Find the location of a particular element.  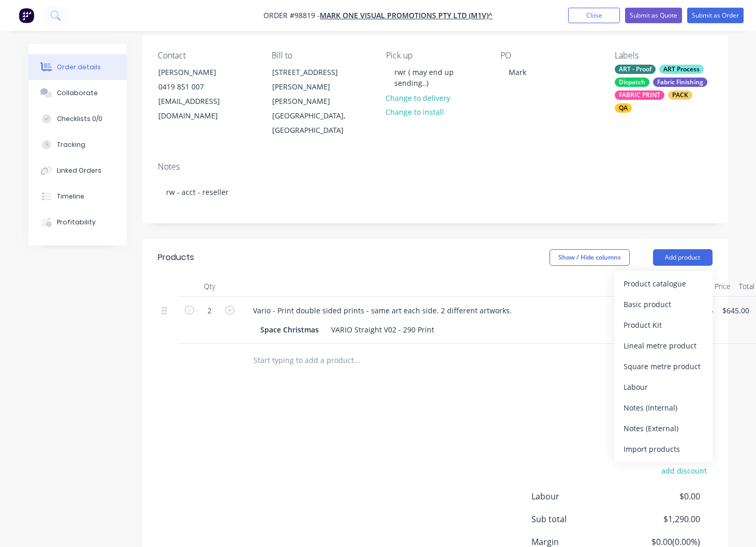

div: Product Kit is located at coordinates (663, 325).